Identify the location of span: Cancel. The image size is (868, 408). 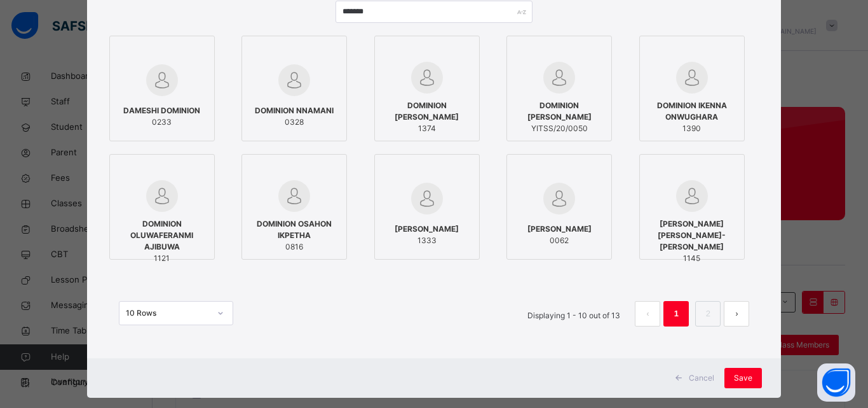
(701, 378).